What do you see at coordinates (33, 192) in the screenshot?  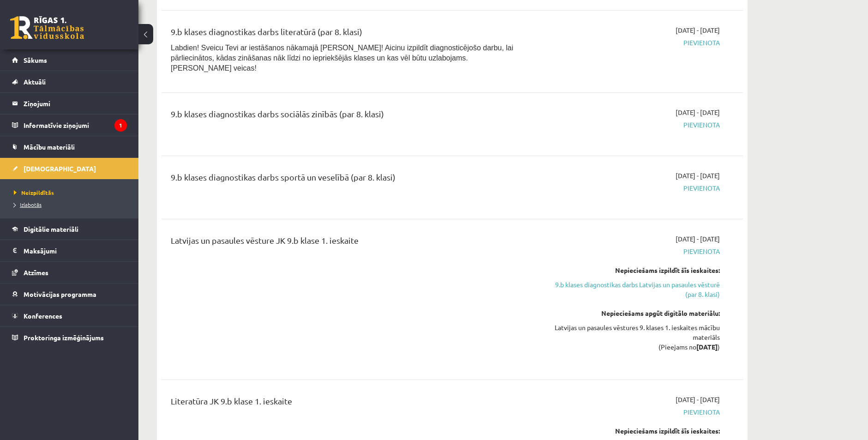 I see `span: Neizpildītās` at bounding box center [33, 192].